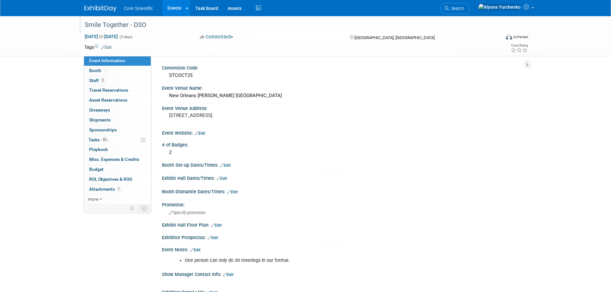 The height and width of the screenshot is (292, 611). Describe the element at coordinates (344, 144) in the screenshot. I see `div: # of Badges:` at that location.